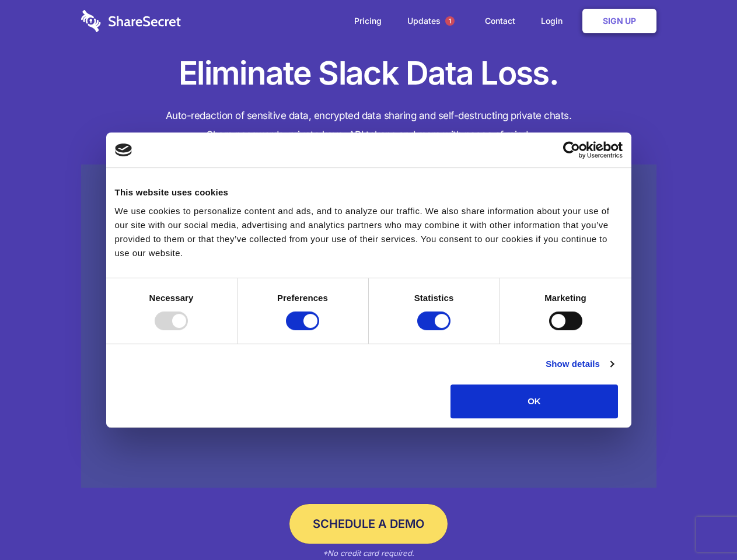 This screenshot has height=560, width=737. What do you see at coordinates (449, 21) in the screenshot?
I see `span: 1` at bounding box center [449, 21].